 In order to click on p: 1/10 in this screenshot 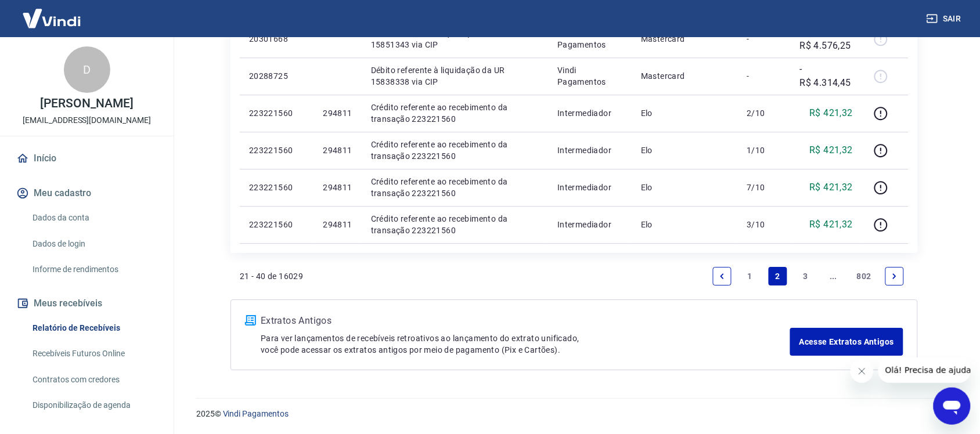, I will do `click(764, 150)`.